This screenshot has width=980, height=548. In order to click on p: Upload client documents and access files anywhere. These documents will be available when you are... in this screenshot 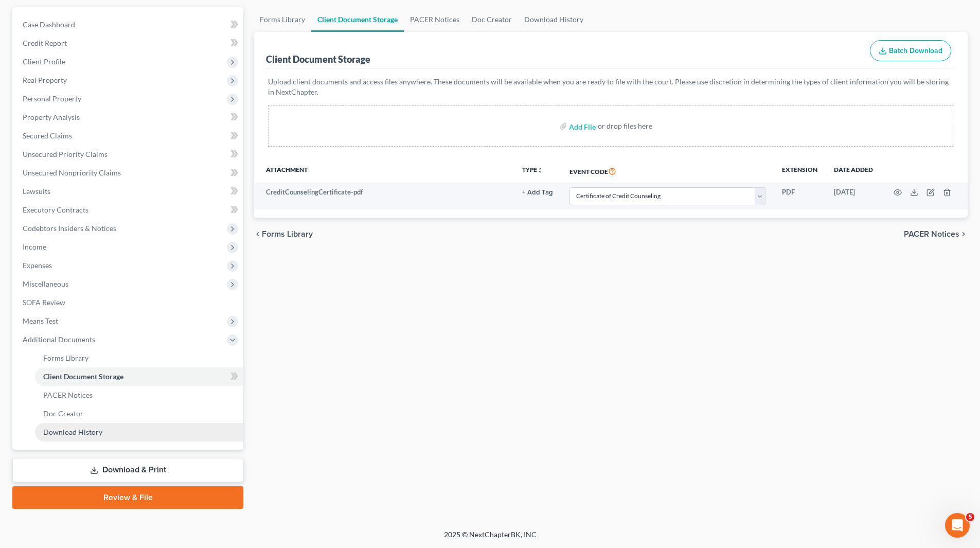, I will do `click(610, 87)`.